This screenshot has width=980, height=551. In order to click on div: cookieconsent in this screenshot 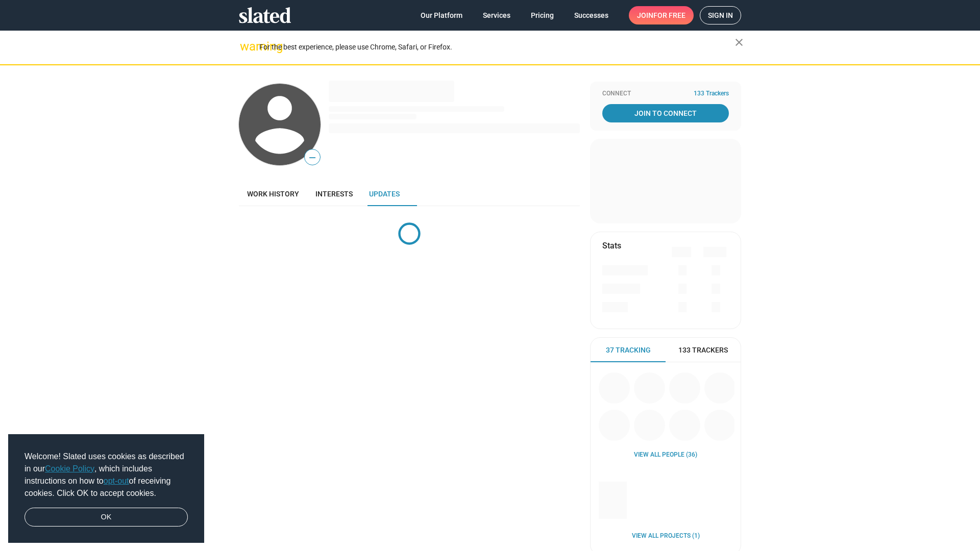, I will do `click(106, 489)`.